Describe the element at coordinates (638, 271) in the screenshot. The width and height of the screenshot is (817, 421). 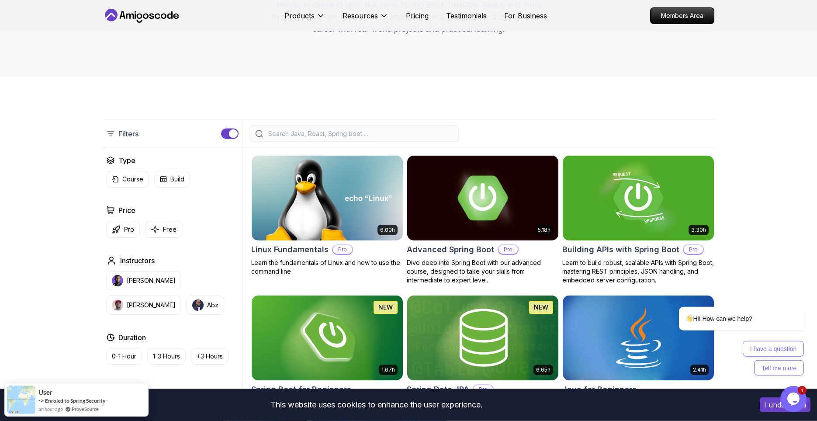
I see `p: Learn to build robust, scalable APIs with Spring Boot, mastering REST principles, JSON handling, ...` at that location.